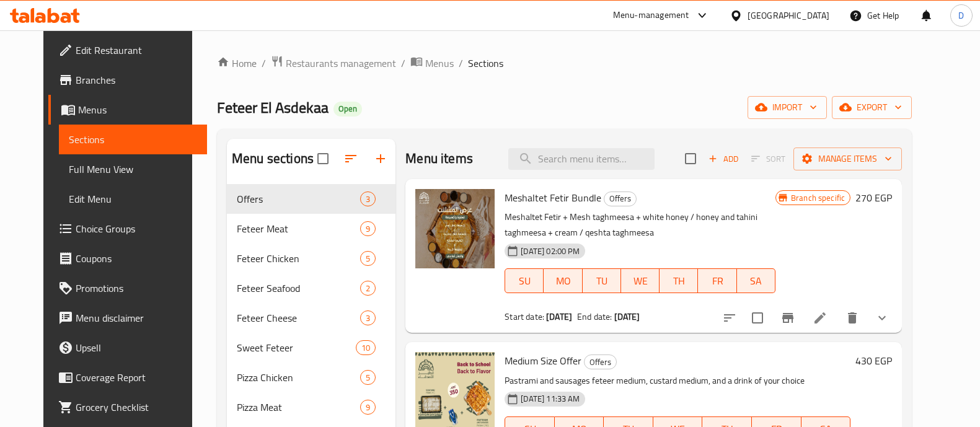 Image resolution: width=980 pixels, height=427 pixels. What do you see at coordinates (136, 408) in the screenshot?
I see `span: Grocery Checklist` at bounding box center [136, 408].